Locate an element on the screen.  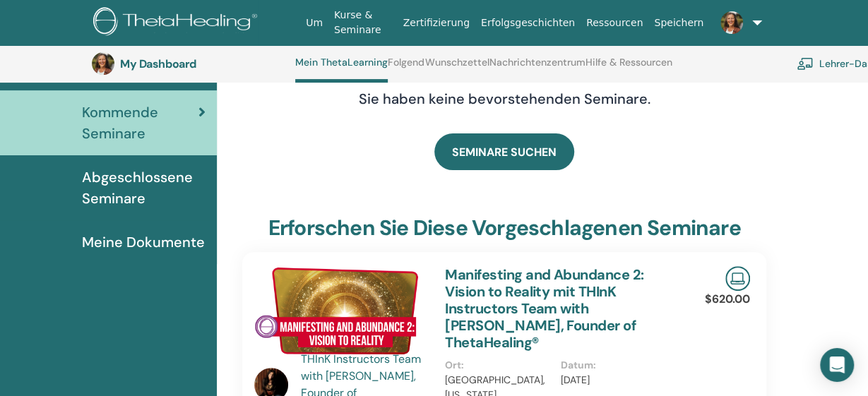
span: Meine Dokumente is located at coordinates (143, 242).